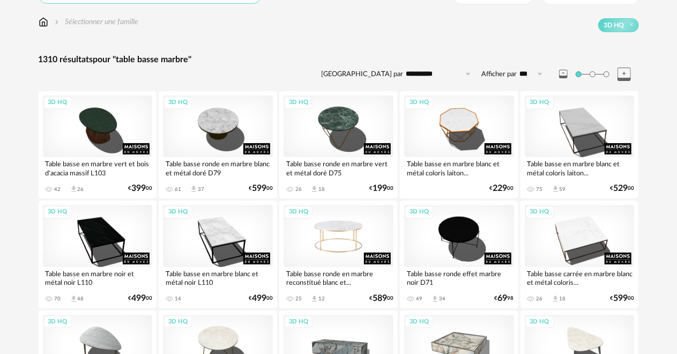 The height and width of the screenshot is (354, 677). I want to click on div: 12, so click(322, 299).